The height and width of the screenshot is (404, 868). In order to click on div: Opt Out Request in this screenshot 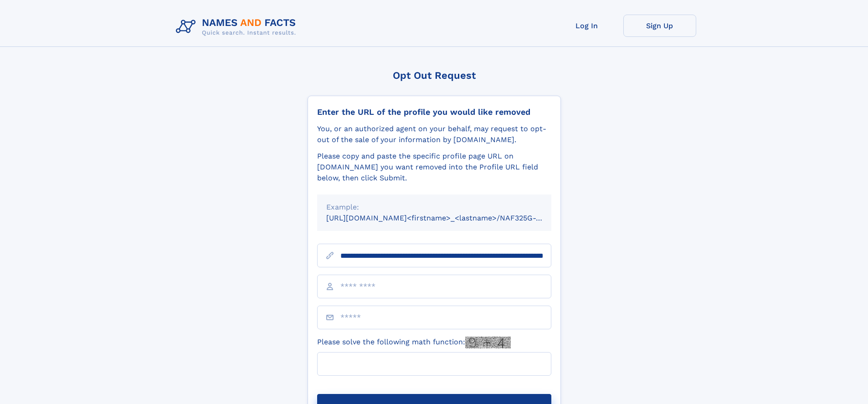, I will do `click(434, 75)`.